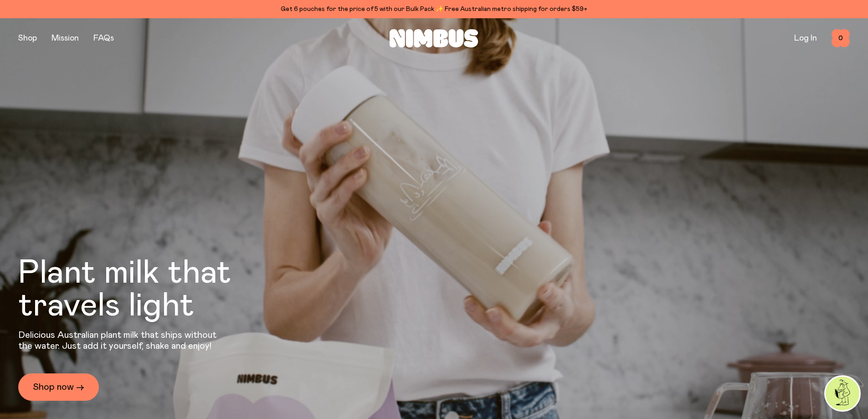  What do you see at coordinates (121, 341) in the screenshot?
I see `p: Delicious Australian plant milk that ships without the water. Just add it yourself, shake and enjoy!` at bounding box center [121, 341].